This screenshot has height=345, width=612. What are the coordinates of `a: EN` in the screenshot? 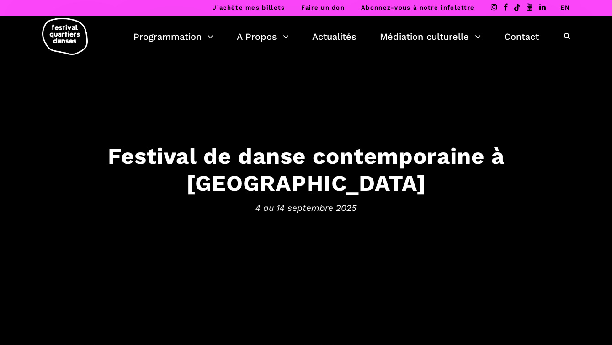 It's located at (565, 7).